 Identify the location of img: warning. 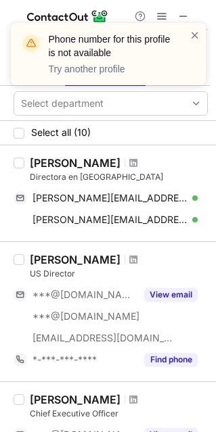
(31, 43).